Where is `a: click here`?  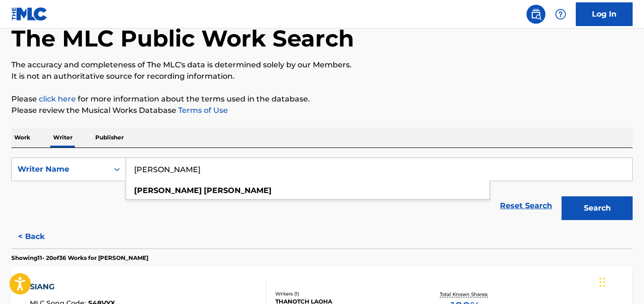 a: click here is located at coordinates (58, 98).